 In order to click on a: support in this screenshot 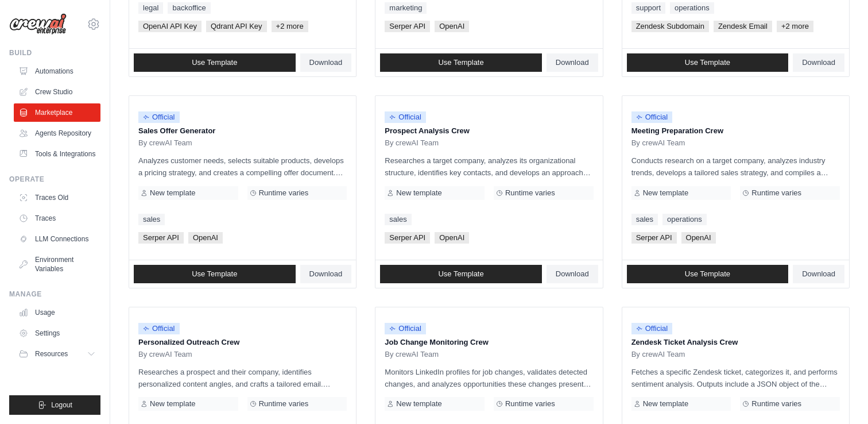, I will do `click(648, 8)`.